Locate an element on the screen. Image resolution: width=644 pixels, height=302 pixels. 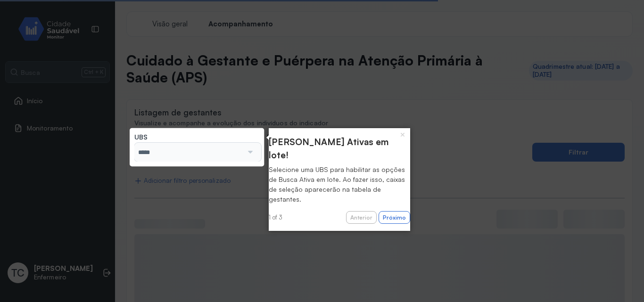
div: Selecione uma UBS para habilitar as opções de Busca Ativa em lote. Ao fazer isso, caixas de seleç... is located at coordinates (339, 184).